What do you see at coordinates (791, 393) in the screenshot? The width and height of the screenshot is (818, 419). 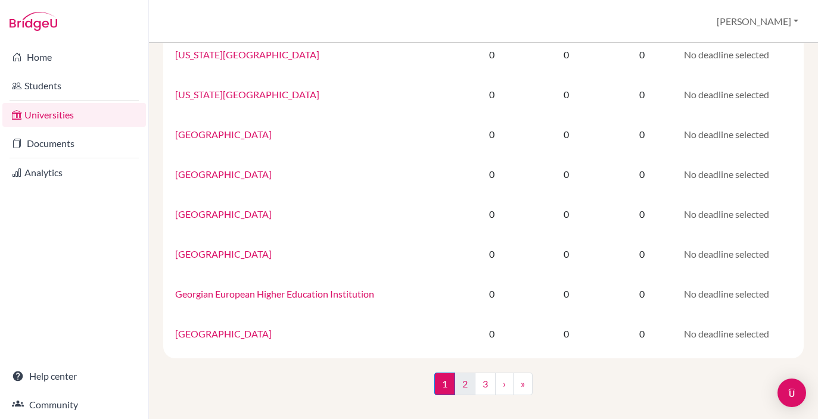 I see `div: Open Intercom Messenger` at bounding box center [791, 393].